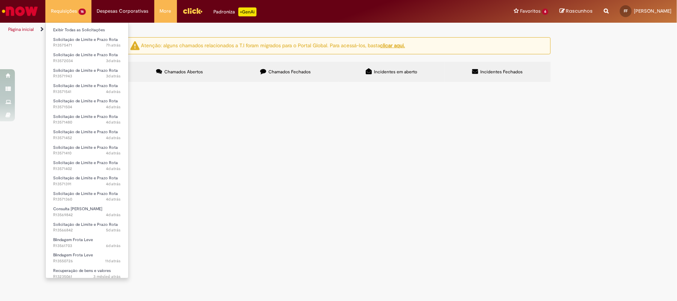  What do you see at coordinates (113, 168) in the screenshot?
I see `time: 26/09/2025 16:01:48` at bounding box center [113, 168].